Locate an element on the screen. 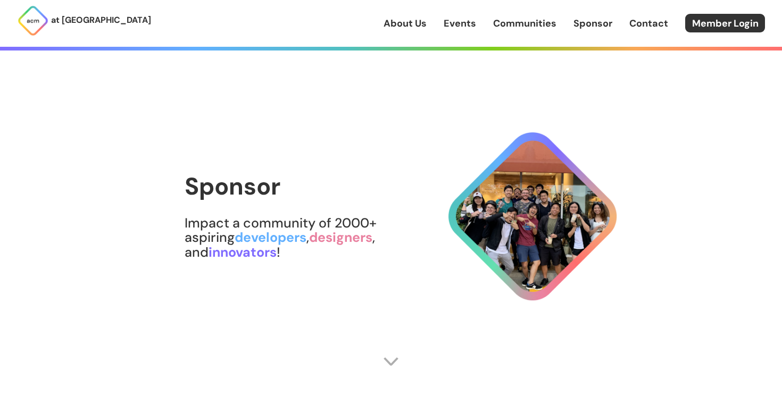 The image size is (782, 396). h1: Sponsor is located at coordinates (311, 187).